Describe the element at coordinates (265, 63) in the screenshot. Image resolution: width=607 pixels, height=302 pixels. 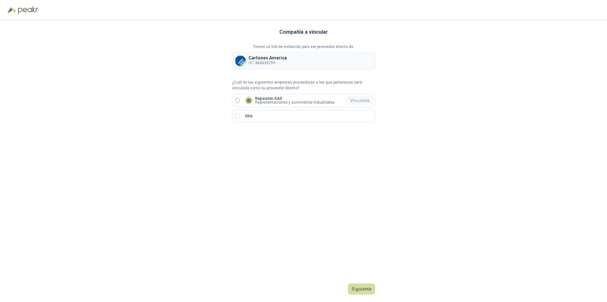
I see `b: 860026759` at that location.